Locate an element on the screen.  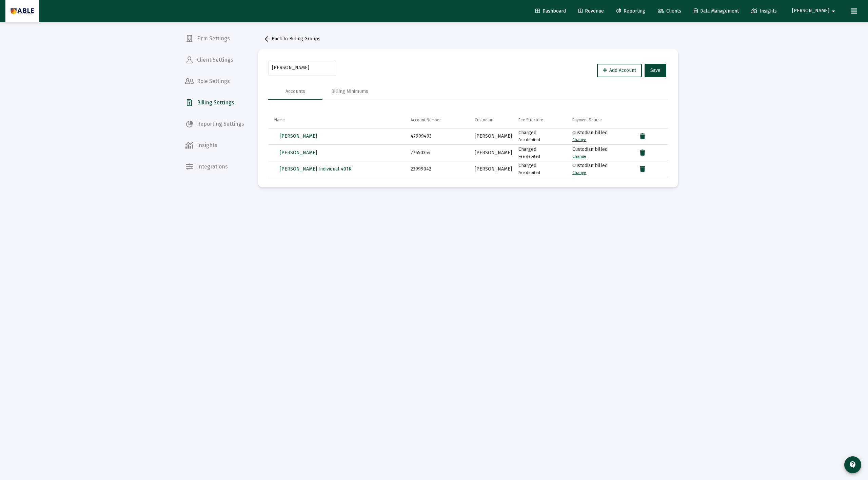
div: 77650354 is located at coordinates (438, 153).